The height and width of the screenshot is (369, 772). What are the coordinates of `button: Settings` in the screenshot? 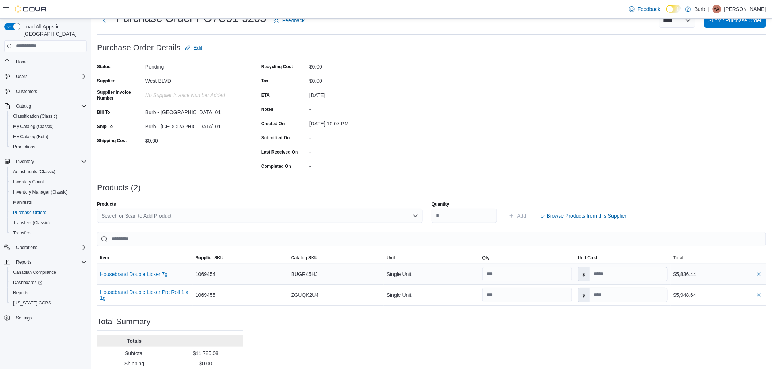 It's located at (46, 318).